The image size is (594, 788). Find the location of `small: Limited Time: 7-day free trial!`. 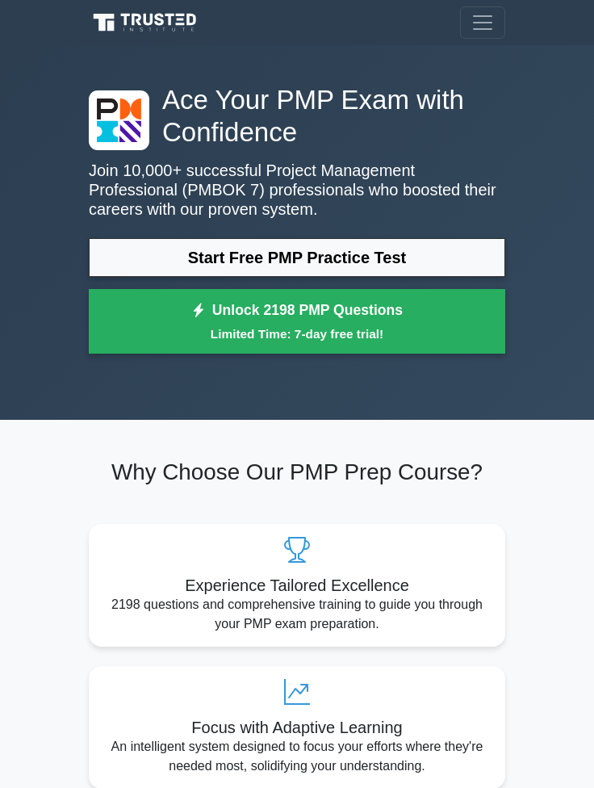

small: Limited Time: 7-day free trial! is located at coordinates (297, 333).